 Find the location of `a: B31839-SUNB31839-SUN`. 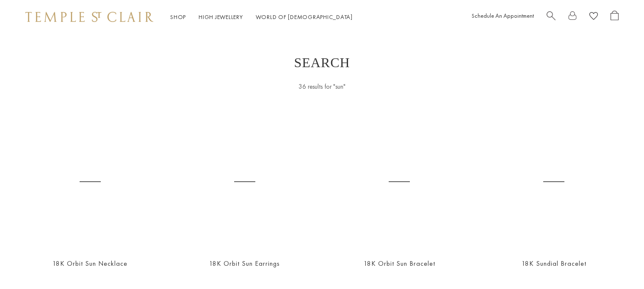

a: B31839-SUNB31839-SUN is located at coordinates (399, 181).